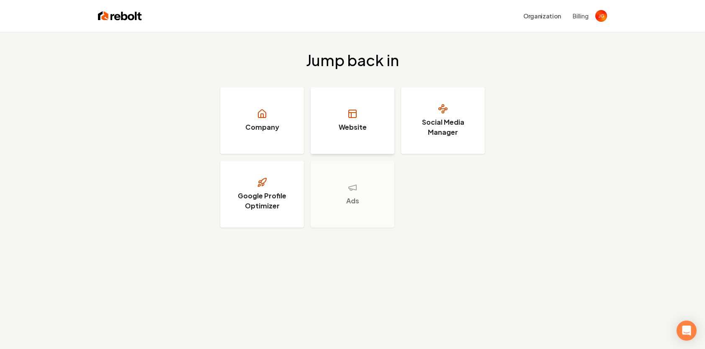 The image size is (705, 349). What do you see at coordinates (352, 60) in the screenshot?
I see `h2: Jump back in` at bounding box center [352, 60].